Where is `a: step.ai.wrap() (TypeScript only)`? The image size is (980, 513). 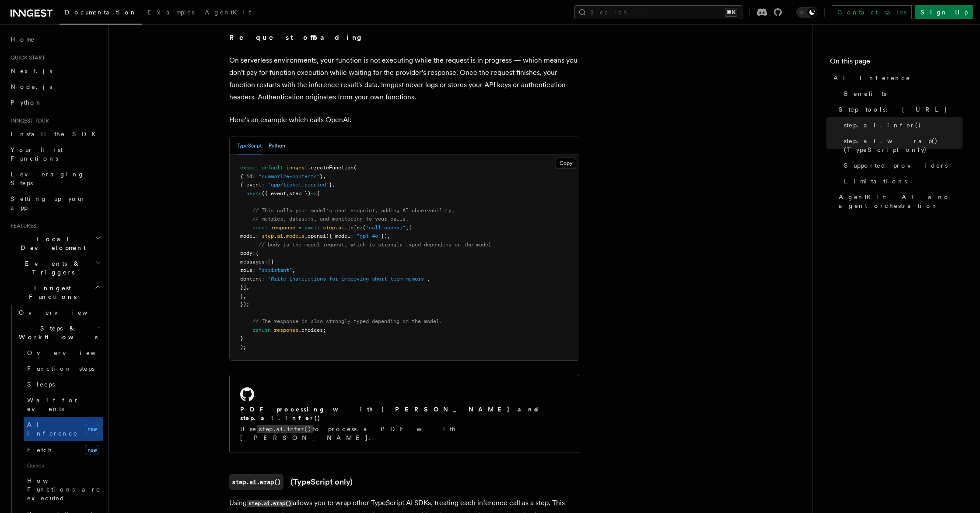 a: step.ai.wrap() (TypeScript only) is located at coordinates (901, 145).